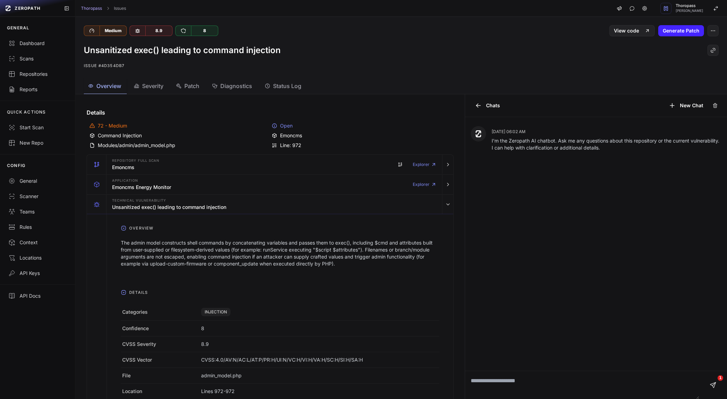 This screenshot has height=399, width=727. I want to click on button: Application Emoncms Energy Monitor Explorer, so click(270, 184).